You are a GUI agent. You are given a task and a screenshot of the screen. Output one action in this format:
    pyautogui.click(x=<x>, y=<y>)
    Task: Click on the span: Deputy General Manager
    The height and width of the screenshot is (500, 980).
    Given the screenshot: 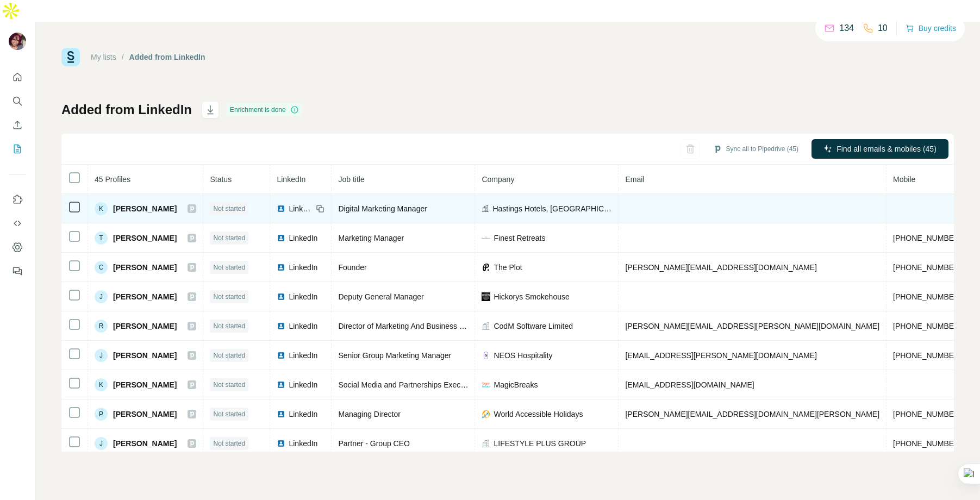 What is the action you would take?
    pyautogui.click(x=381, y=297)
    